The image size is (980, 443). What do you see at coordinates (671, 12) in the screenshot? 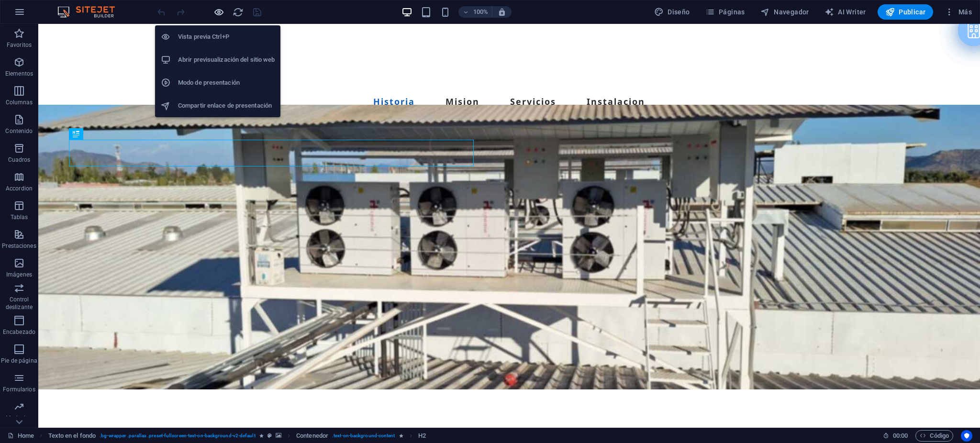
I see `div: Diseño (Ctrl+Alt+Y)` at bounding box center [671, 12].